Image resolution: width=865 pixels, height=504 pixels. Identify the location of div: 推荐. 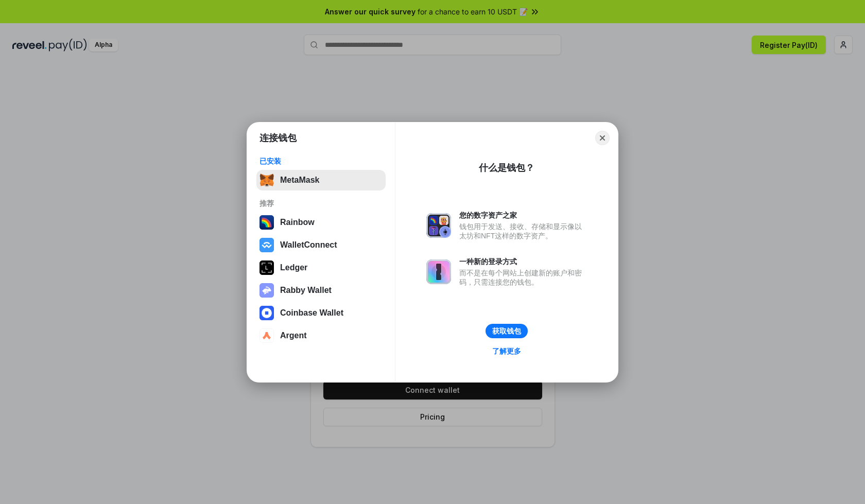
(321, 203).